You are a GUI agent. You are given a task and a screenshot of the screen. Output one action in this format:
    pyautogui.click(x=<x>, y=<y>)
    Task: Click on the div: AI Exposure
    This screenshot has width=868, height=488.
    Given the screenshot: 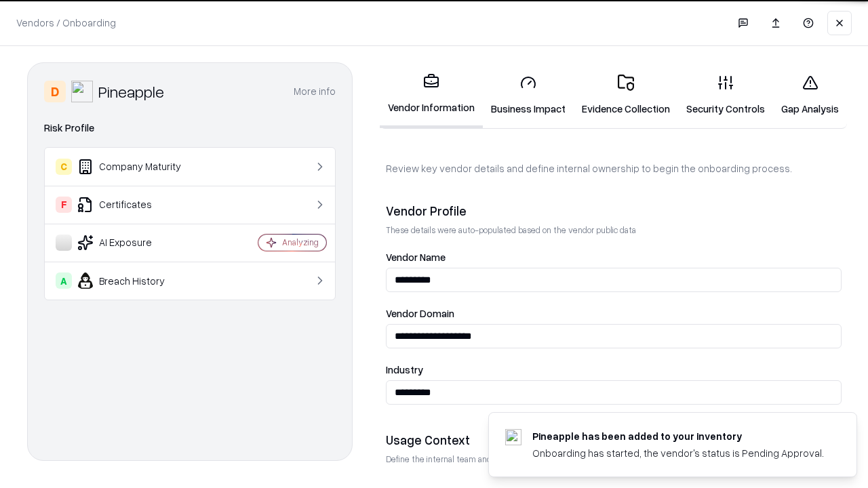 What is the action you would take?
    pyautogui.click(x=136, y=243)
    